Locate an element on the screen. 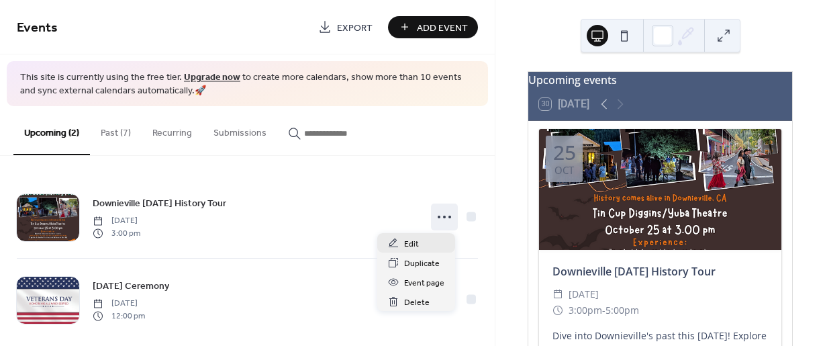 The height and width of the screenshot is (346, 825). button: Add Event is located at coordinates (433, 27).